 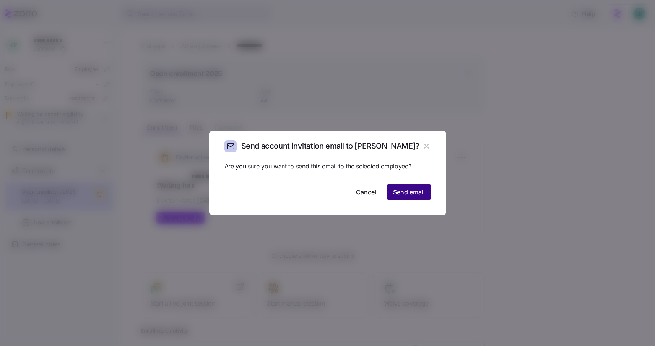 What do you see at coordinates (409, 192) in the screenshot?
I see `span: Send email` at bounding box center [409, 192].